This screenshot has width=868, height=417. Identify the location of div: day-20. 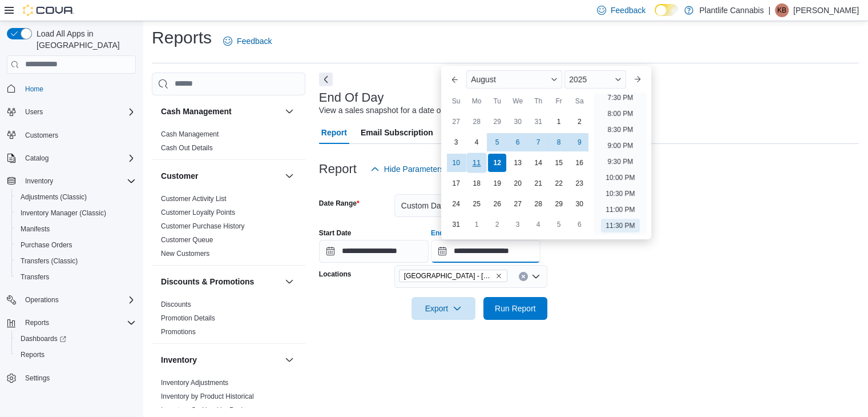
(518, 183).